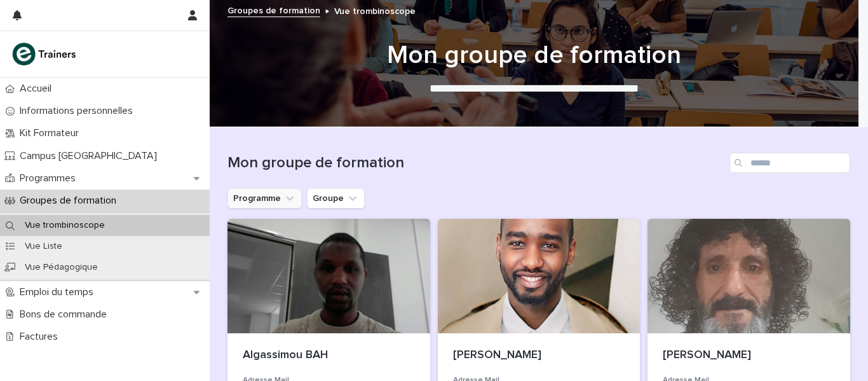 This screenshot has width=868, height=381. I want to click on input: Search, so click(790, 163).